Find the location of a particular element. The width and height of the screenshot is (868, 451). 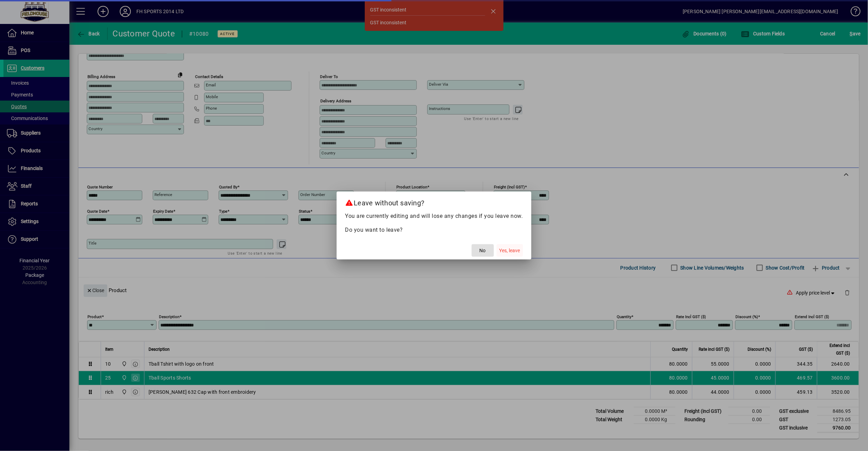

h2: Leave without saving? is located at coordinates (434, 202).